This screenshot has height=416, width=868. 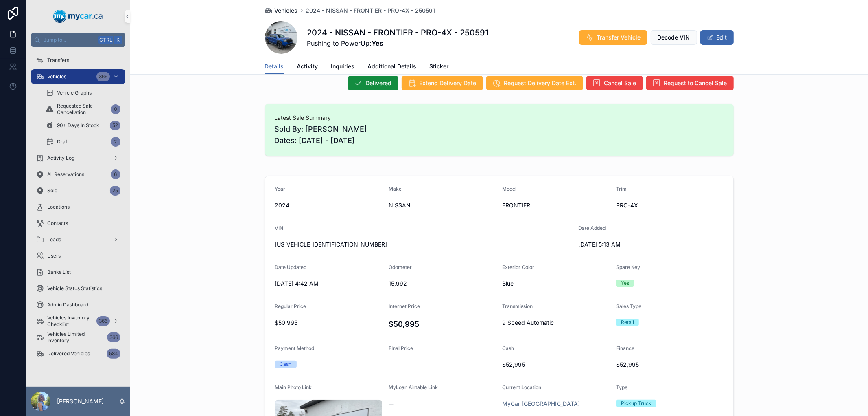 What do you see at coordinates (279, 228) in the screenshot?
I see `span: VIN` at bounding box center [279, 228].